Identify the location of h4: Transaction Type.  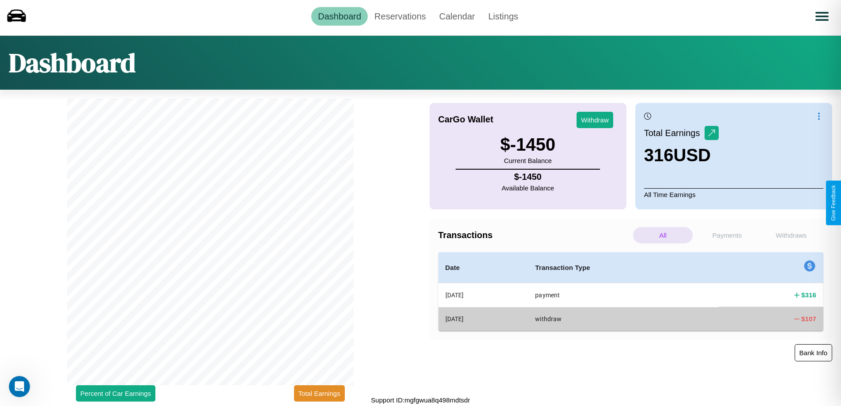
(624, 268).